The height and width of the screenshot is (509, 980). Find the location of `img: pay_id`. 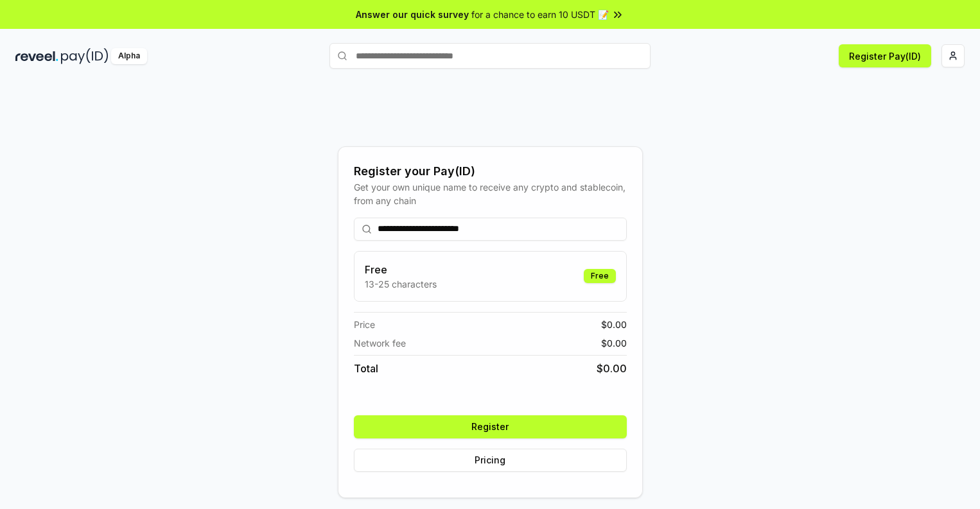

img: pay_id is located at coordinates (85, 56).